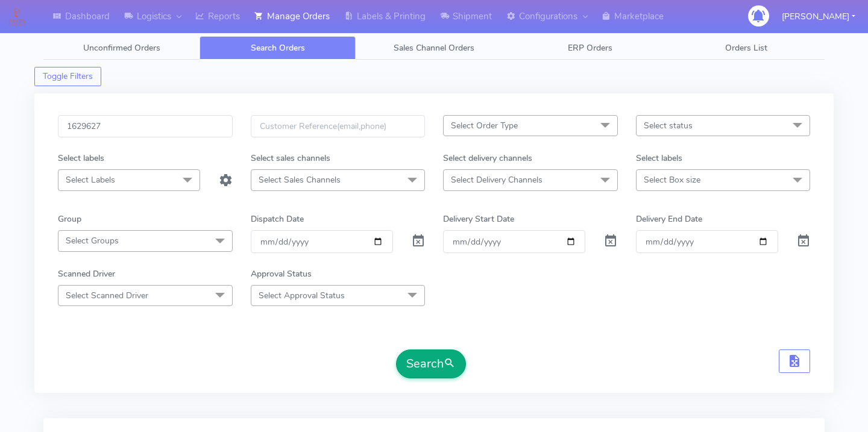  I want to click on label: Scanned Driver, so click(86, 274).